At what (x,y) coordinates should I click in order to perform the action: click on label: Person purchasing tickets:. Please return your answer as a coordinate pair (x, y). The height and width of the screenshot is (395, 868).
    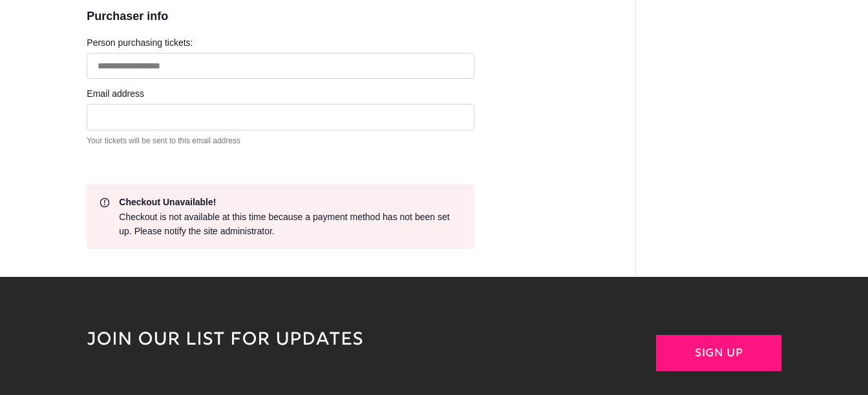
    Looking at the image, I should click on (280, 42).